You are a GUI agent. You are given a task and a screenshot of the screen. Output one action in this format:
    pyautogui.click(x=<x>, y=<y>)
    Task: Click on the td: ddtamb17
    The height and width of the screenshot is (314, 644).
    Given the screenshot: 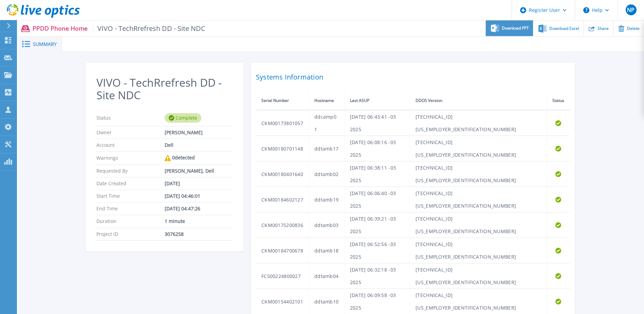 What is the action you would take?
    pyautogui.click(x=327, y=148)
    